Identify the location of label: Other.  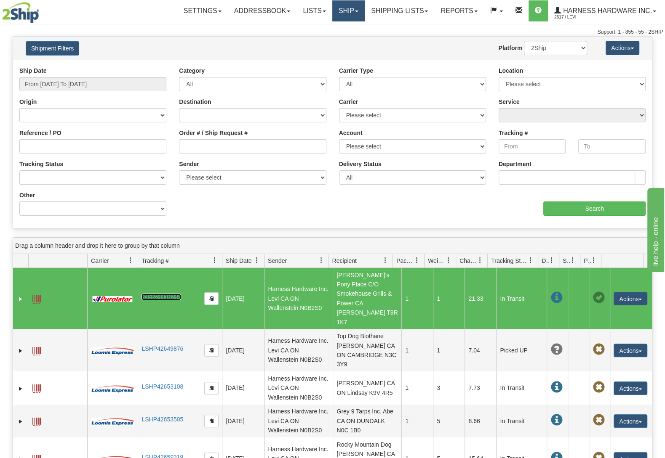
(27, 195).